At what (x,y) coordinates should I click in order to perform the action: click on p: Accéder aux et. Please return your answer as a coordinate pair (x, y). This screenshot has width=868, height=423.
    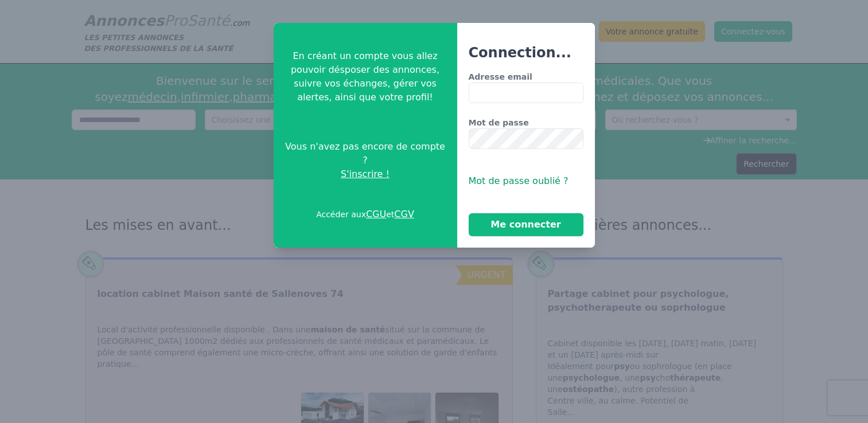
    Looking at the image, I should click on (365, 215).